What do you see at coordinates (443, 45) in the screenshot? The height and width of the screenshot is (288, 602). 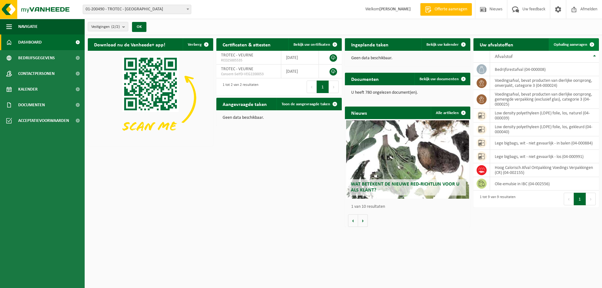 I see `span: Bekijk uw kalender` at bounding box center [443, 45].